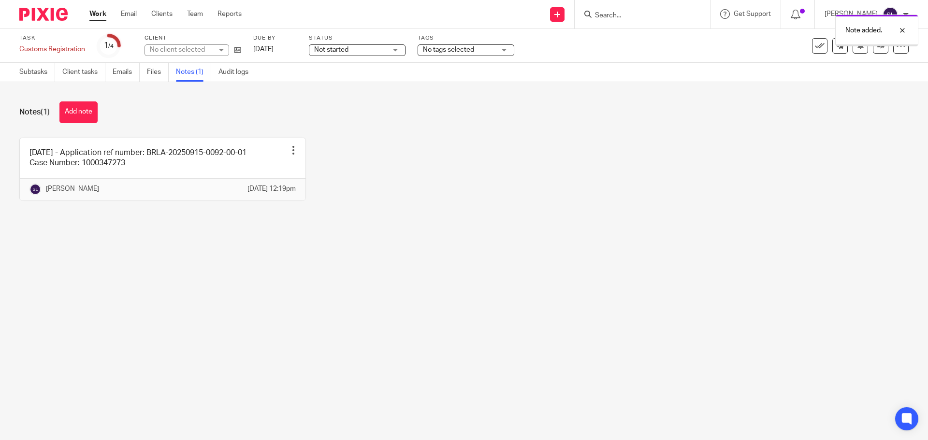 The image size is (928, 440). Describe the element at coordinates (37, 72) in the screenshot. I see `a: Subtasks` at that location.